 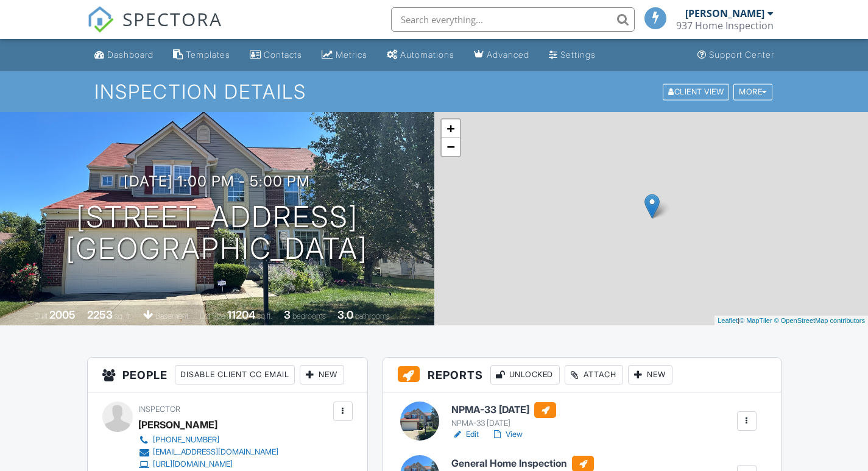 I want to click on div: Contacts, so click(x=282, y=54).